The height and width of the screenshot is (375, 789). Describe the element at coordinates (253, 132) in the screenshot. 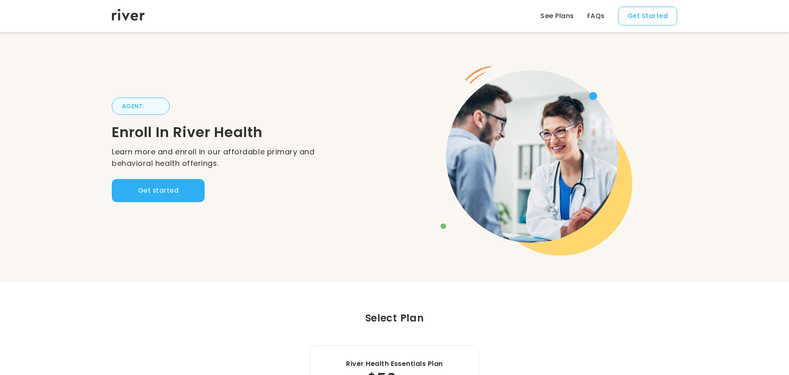

I see `div: Enroll In River Health` at that location.